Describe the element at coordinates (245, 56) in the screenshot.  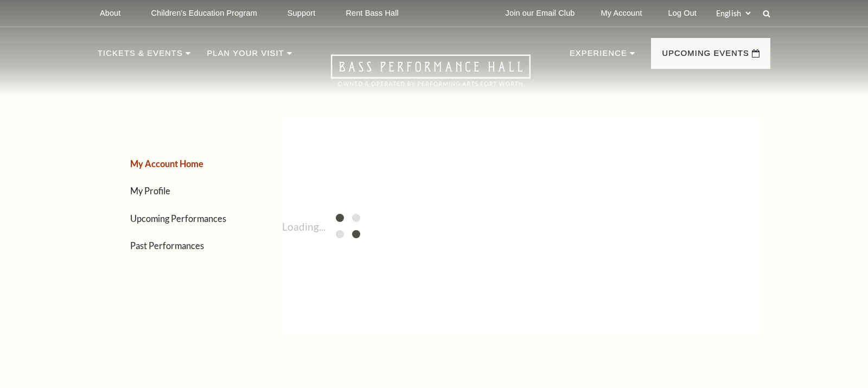
I see `p: Plan Your Visit` at that location.